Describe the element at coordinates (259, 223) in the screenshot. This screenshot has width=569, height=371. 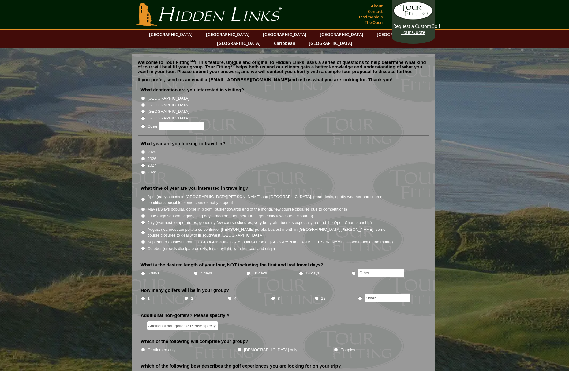
I see `label: July (warmest temperatures, generally few course closures, very busy with tourists especially aro...` at that location.